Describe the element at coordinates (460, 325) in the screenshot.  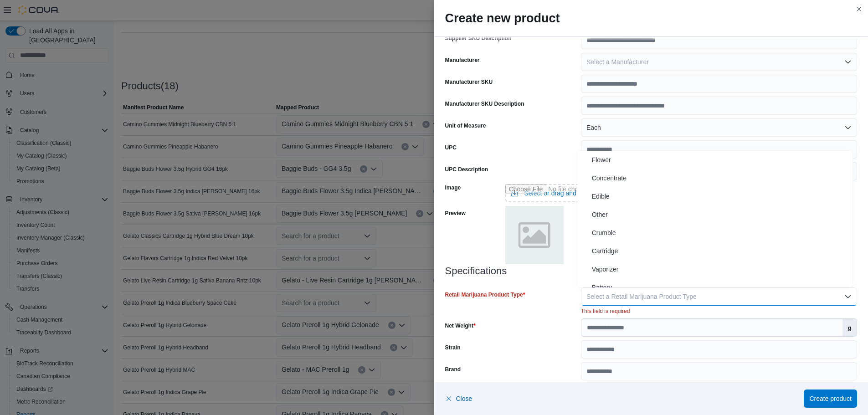
I see `label: Net Weight` at that location.